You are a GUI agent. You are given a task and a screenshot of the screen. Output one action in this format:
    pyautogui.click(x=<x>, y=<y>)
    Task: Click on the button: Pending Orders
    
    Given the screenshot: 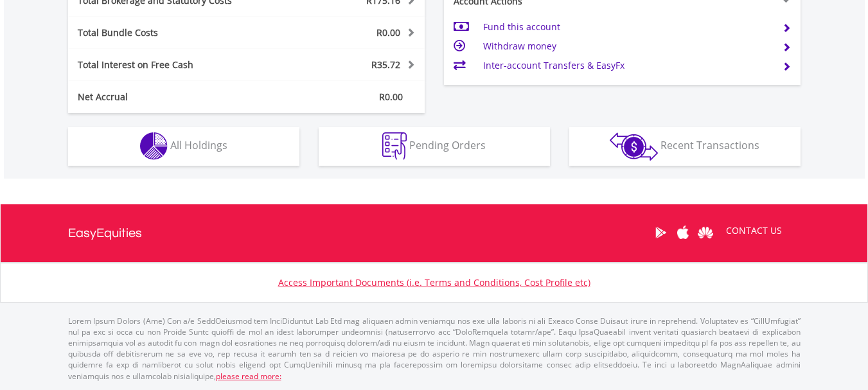 What is the action you would take?
    pyautogui.click(x=434, y=146)
    